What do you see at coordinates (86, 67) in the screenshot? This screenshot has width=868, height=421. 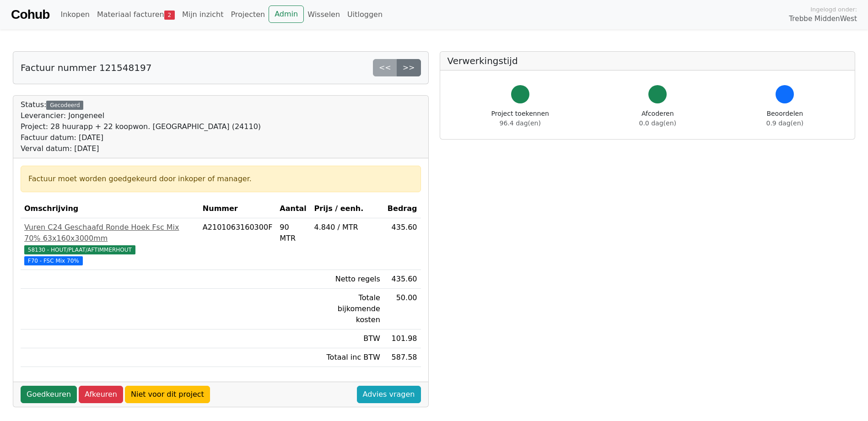 I see `h5: Factuur nummer 121548197` at bounding box center [86, 67].